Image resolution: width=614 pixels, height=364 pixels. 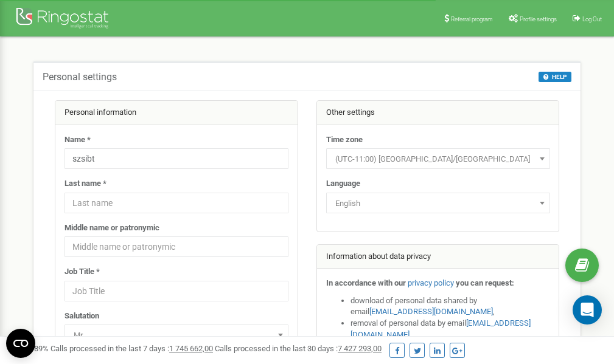 What do you see at coordinates (450, 307) in the screenshot?
I see `li: download of personal data shared by email ,` at bounding box center [450, 307].